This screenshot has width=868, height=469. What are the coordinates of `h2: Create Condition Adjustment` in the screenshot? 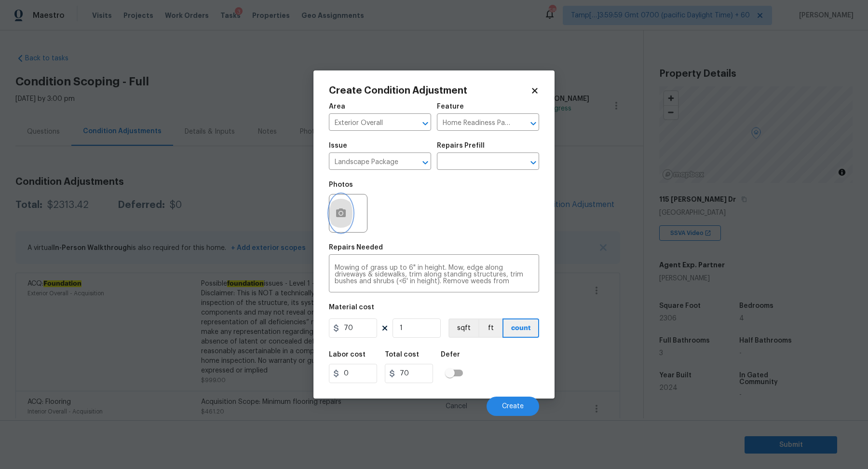 It's located at (430, 91).